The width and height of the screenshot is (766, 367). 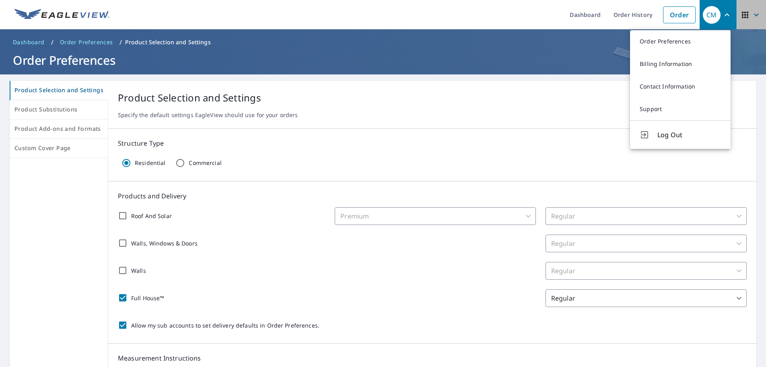 What do you see at coordinates (383, 60) in the screenshot?
I see `h1: Order Preferences` at bounding box center [383, 60].